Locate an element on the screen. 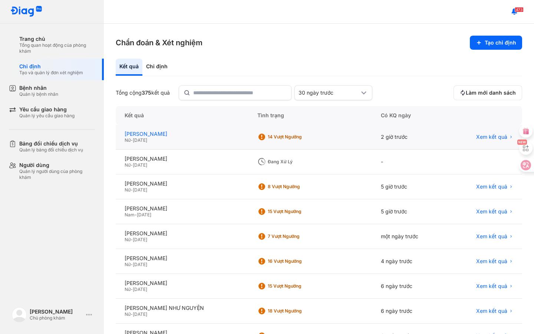 The height and width of the screenshot is (334, 534). div: Trang chủ is located at coordinates (57, 39).